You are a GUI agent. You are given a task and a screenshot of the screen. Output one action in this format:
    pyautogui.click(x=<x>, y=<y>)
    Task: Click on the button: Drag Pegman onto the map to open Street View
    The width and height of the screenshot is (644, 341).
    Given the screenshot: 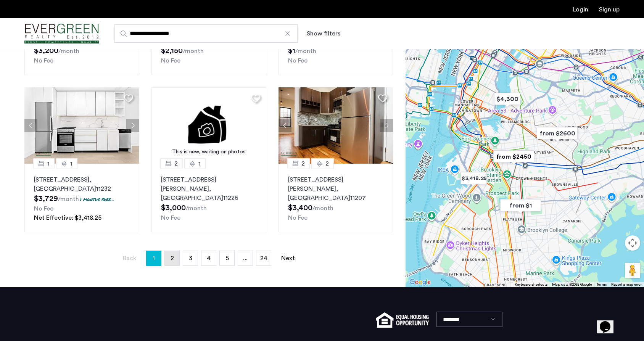 What is the action you would take?
    pyautogui.click(x=633, y=270)
    